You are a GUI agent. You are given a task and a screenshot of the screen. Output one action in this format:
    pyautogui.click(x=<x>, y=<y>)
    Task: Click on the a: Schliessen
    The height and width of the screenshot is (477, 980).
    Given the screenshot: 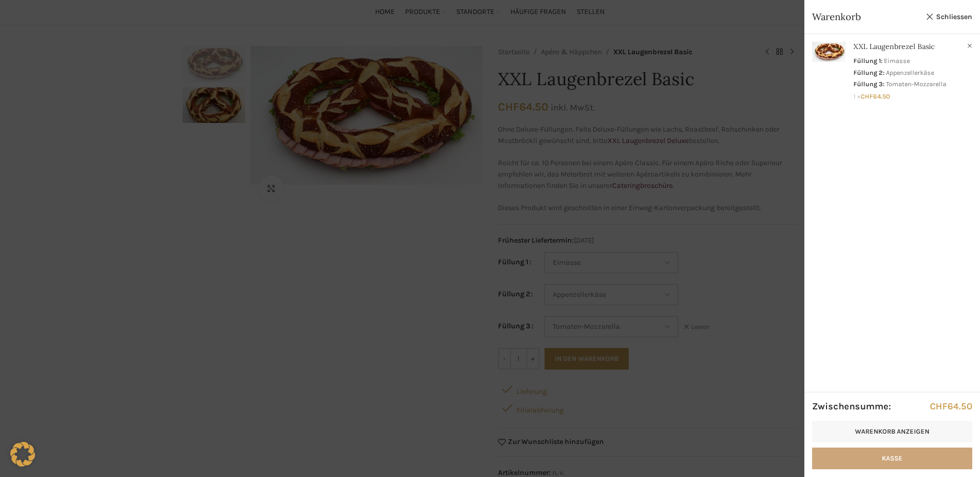 What is the action you would take?
    pyautogui.click(x=949, y=16)
    